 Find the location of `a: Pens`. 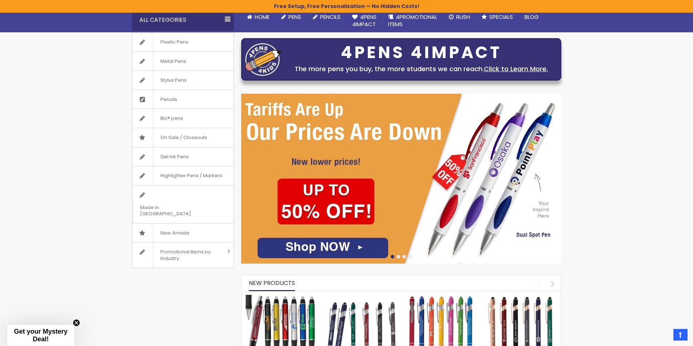

a: Pens is located at coordinates (291, 17).